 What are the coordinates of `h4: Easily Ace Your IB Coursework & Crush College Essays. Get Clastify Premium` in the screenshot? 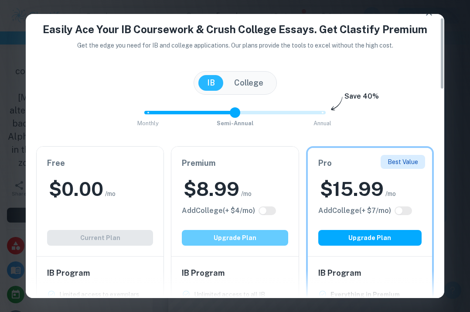 It's located at (235, 29).